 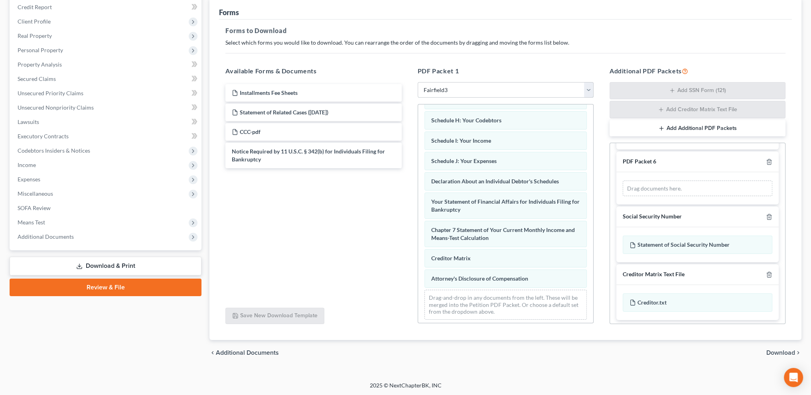 What do you see at coordinates (464, 161) in the screenshot?
I see `span: Schedule J: Your Expenses` at bounding box center [464, 161].